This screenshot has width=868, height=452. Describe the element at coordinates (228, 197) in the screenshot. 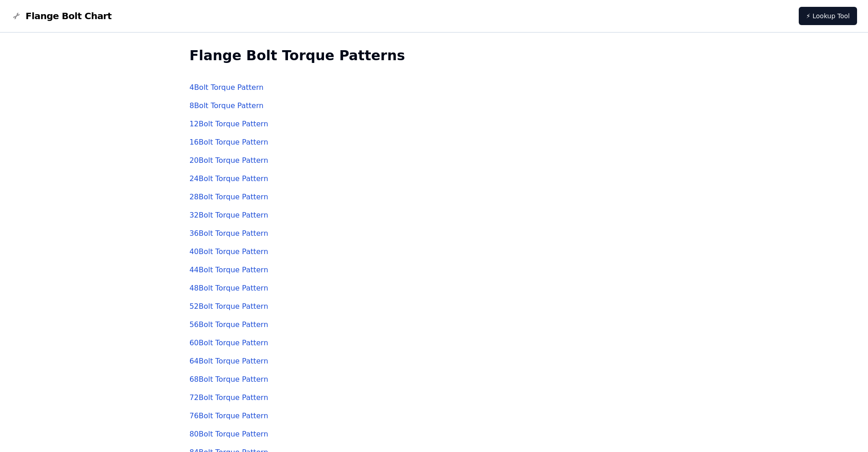

I see `a: 28Bolt Torque Pattern` at that location.